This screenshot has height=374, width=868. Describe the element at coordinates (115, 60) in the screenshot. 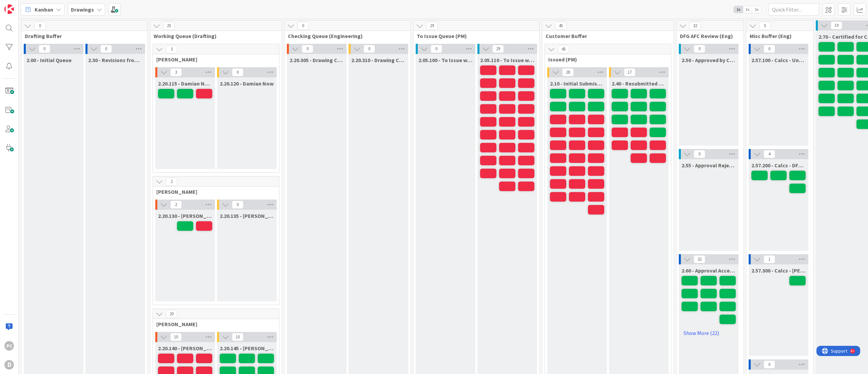

I see `span: 2.30 - Revisions from Client` at that location.